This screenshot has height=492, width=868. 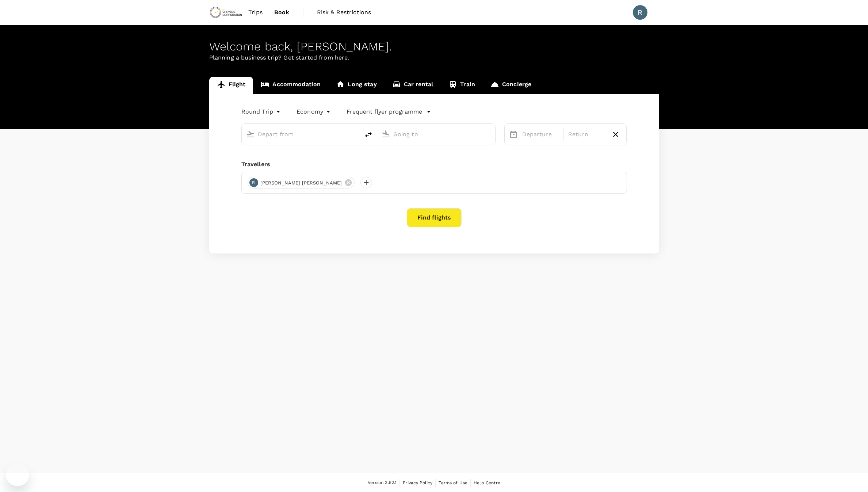 I want to click on a: Concierge, so click(x=511, y=86).